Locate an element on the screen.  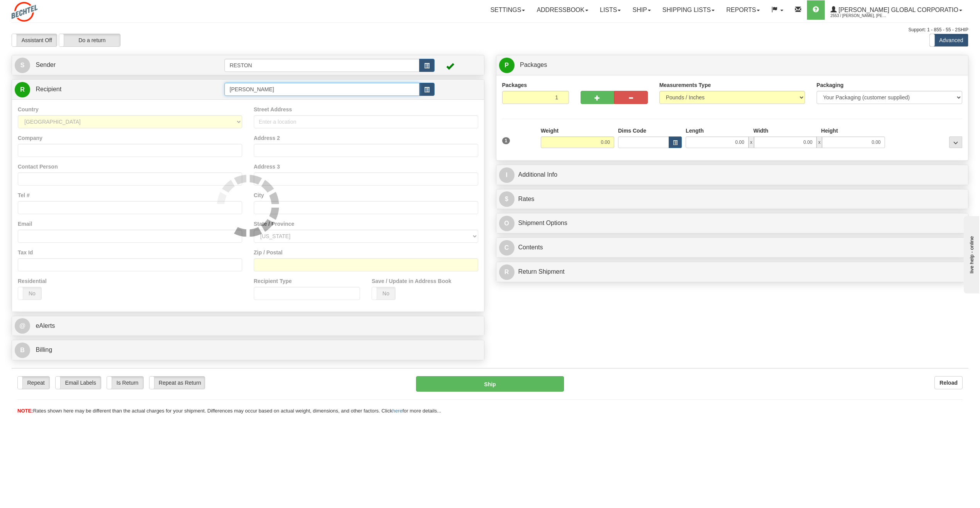
span: Billing is located at coordinates (44, 349).